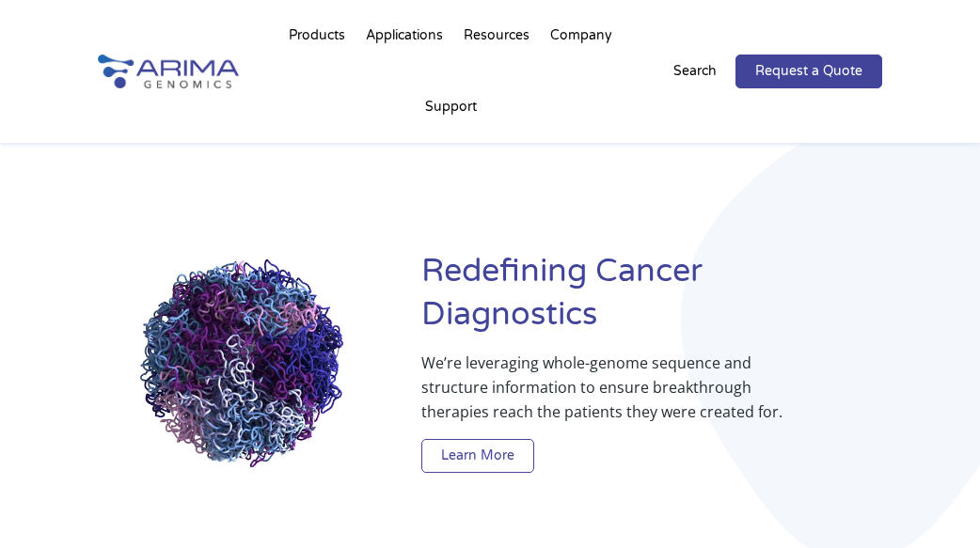  Describe the element at coordinates (478, 456) in the screenshot. I see `a: Learn More` at that location.